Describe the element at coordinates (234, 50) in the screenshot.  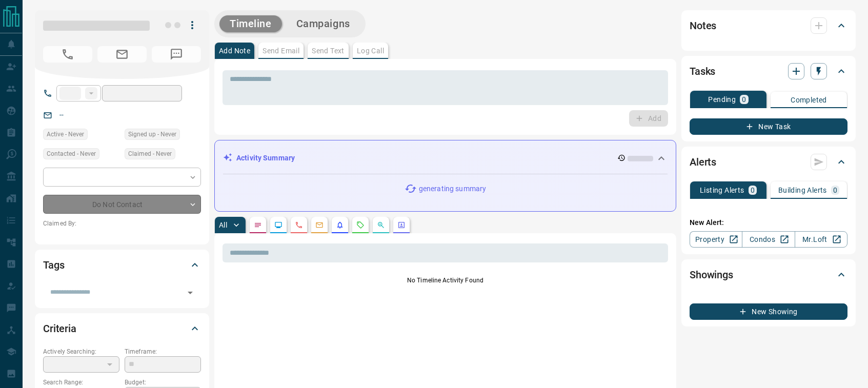
I see `p: Add Note` at that location.